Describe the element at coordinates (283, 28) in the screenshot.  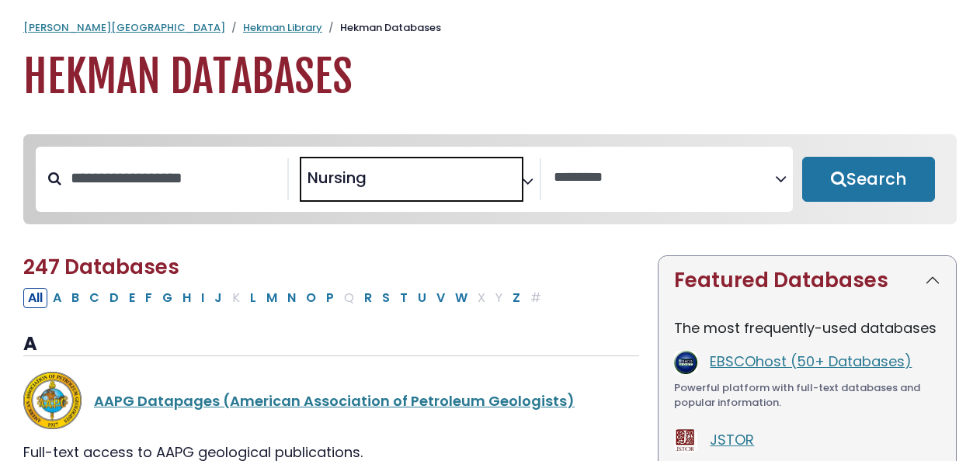
I see `a: Hekman Library` at that location.